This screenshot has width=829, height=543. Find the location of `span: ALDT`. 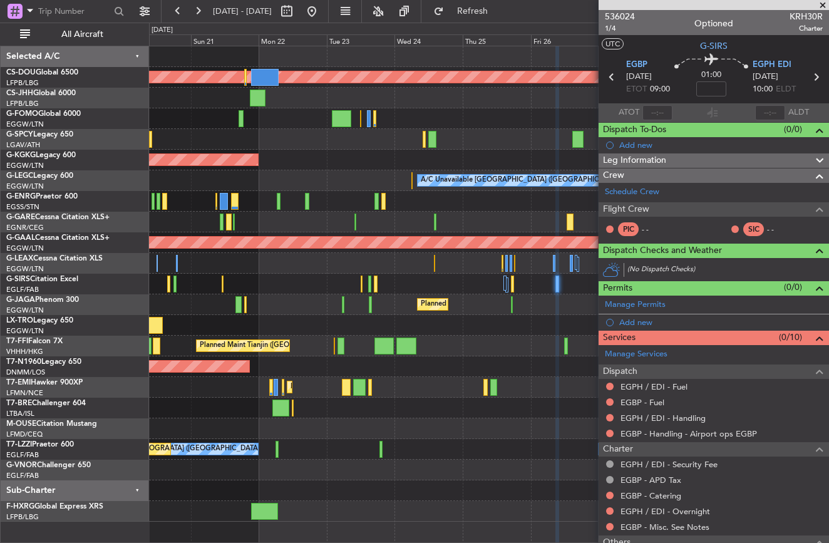

span: ALDT is located at coordinates (798, 113).